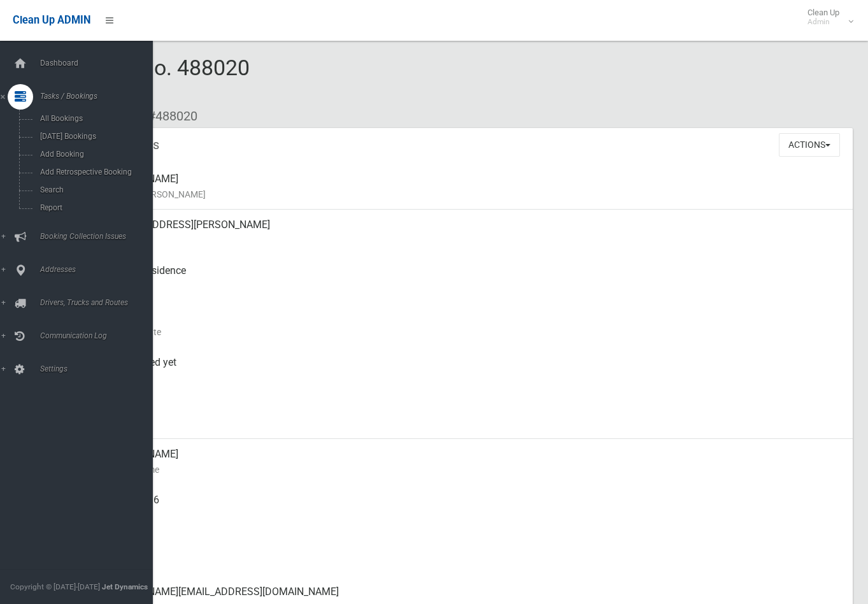 Image resolution: width=868 pixels, height=604 pixels. I want to click on span: Clean Up, so click(827, 17).